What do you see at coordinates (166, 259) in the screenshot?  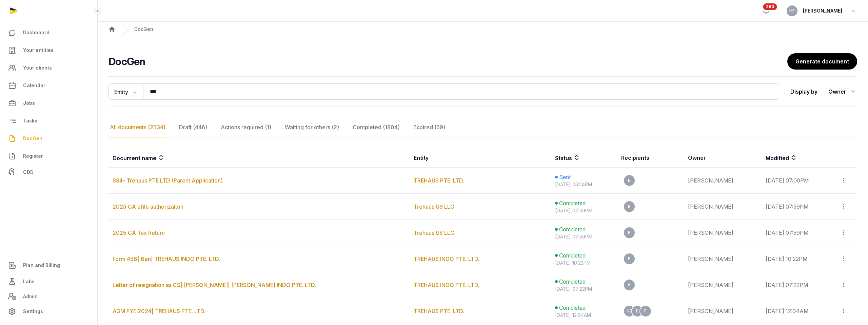 I see `a: Form 45B| Ben| TREHAUS INDO PTE. LTD.` at bounding box center [166, 259].